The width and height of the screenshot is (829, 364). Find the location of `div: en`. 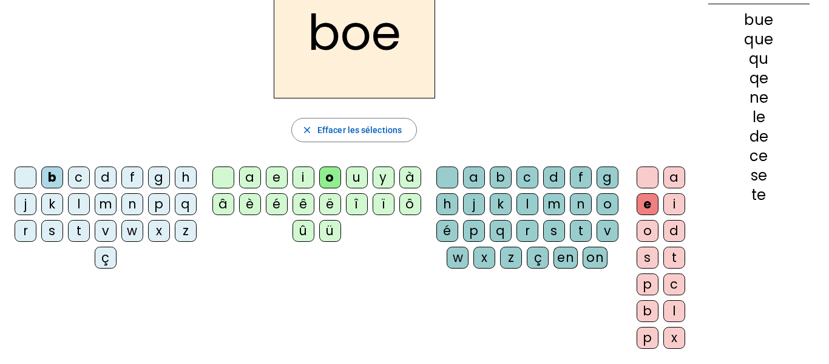

div: en is located at coordinates (566, 257).